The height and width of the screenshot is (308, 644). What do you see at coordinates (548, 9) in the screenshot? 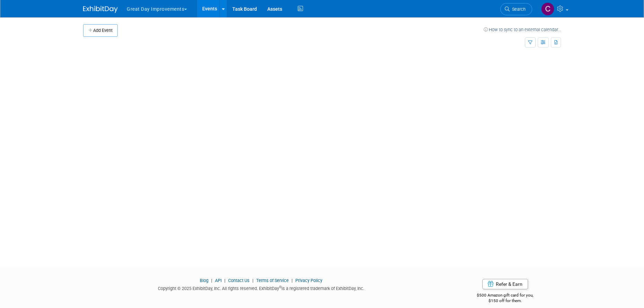
I see `img: Clayton Stackpole` at bounding box center [548, 9].